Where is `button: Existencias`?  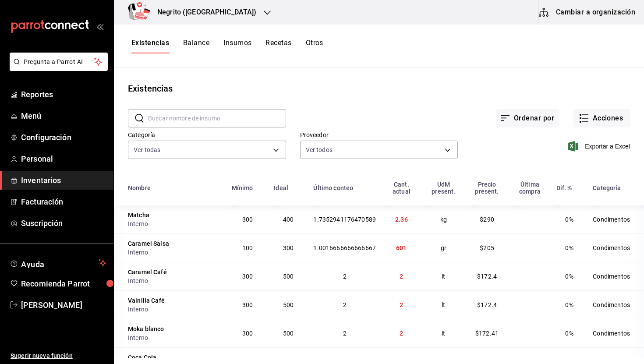 button: Existencias is located at coordinates (150, 46).